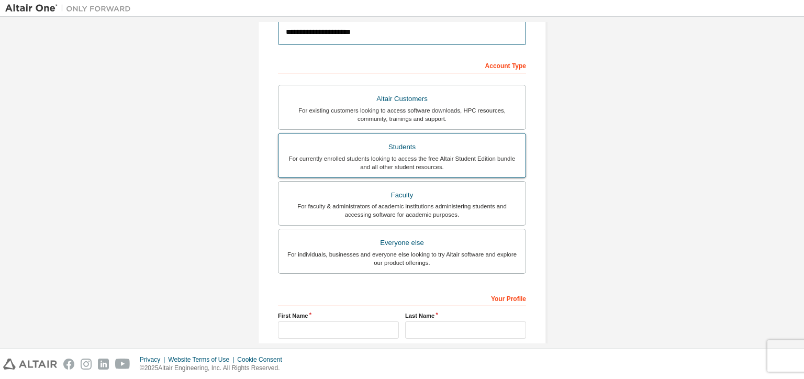 The height and width of the screenshot is (379, 804). I want to click on label: Last Name, so click(465, 316).